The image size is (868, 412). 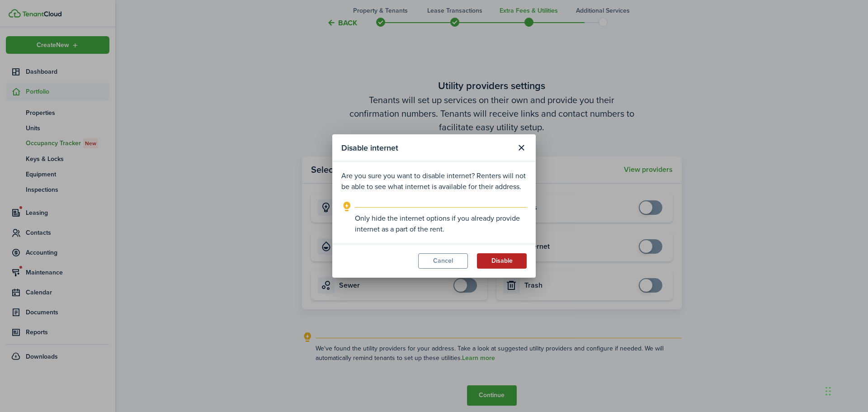 I want to click on modal-title: Disable internet, so click(x=426, y=147).